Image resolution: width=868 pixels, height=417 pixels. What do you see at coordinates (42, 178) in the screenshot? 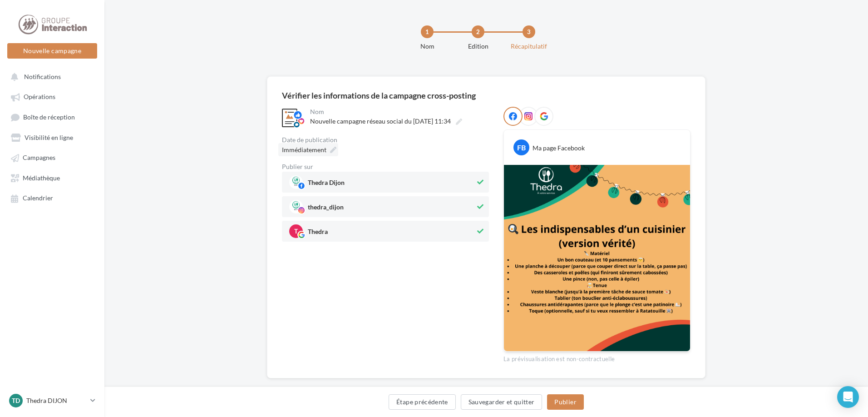
I see `span: Médiathèque` at bounding box center [42, 178].